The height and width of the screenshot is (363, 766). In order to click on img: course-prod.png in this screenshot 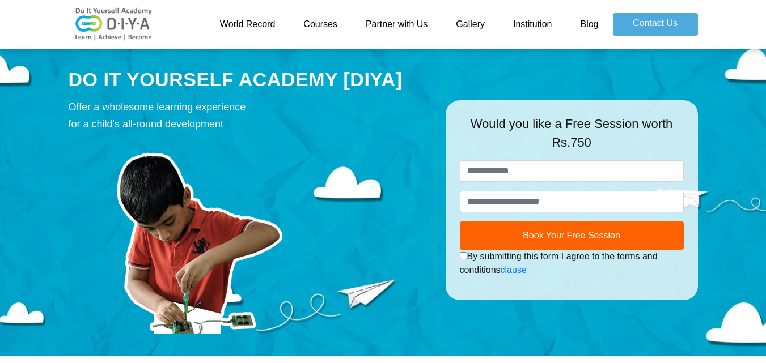, I will do `click(199, 236)`.